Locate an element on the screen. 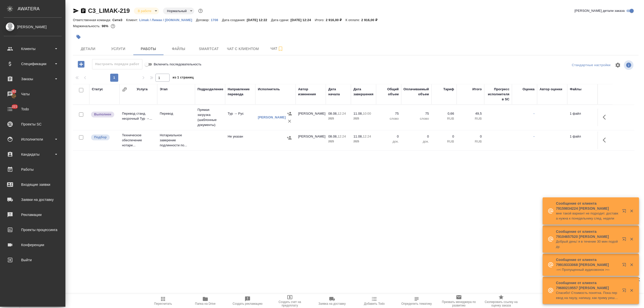 This screenshot has width=644, height=308. p: Дата сдачи: is located at coordinates (281, 20).